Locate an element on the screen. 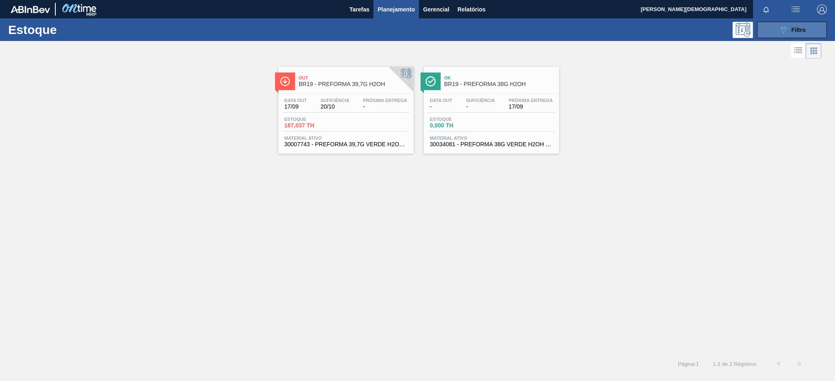 The width and height of the screenshot is (835, 381). span: 30007743 - PREFORMA 39,7G VERDE H2OH RECICLADA is located at coordinates (346, 144).